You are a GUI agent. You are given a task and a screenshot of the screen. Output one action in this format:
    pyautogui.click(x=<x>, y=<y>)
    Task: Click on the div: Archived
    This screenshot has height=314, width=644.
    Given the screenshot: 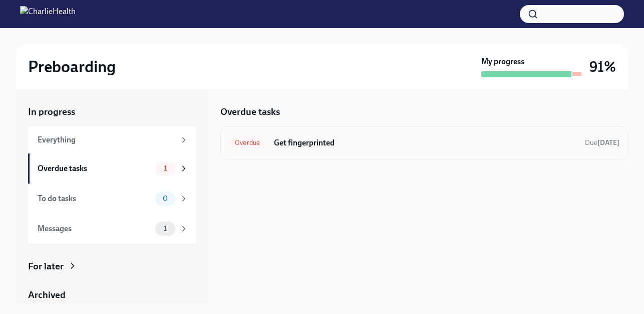 What is the action you would take?
    pyautogui.click(x=112, y=295)
    